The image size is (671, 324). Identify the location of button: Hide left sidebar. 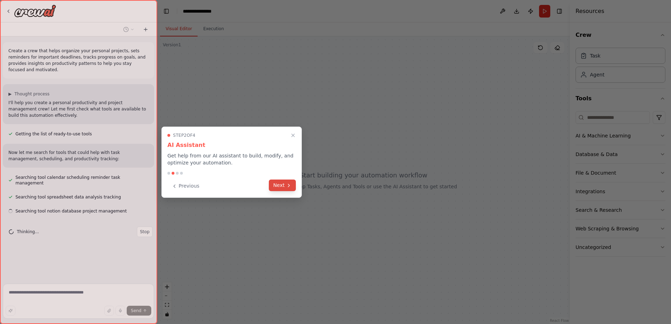
(166, 11).